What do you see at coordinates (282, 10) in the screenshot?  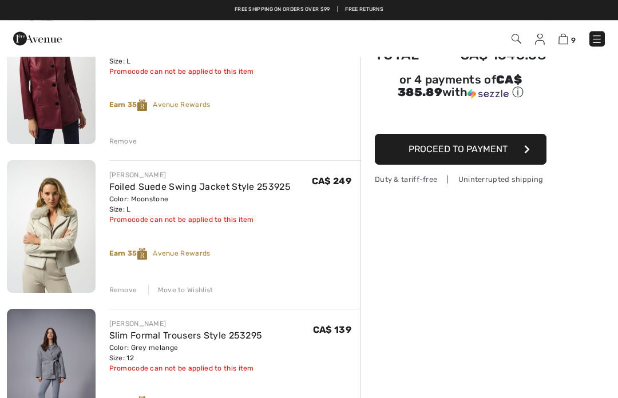 I see `a: Free shipping on orders over $99` at bounding box center [282, 10].